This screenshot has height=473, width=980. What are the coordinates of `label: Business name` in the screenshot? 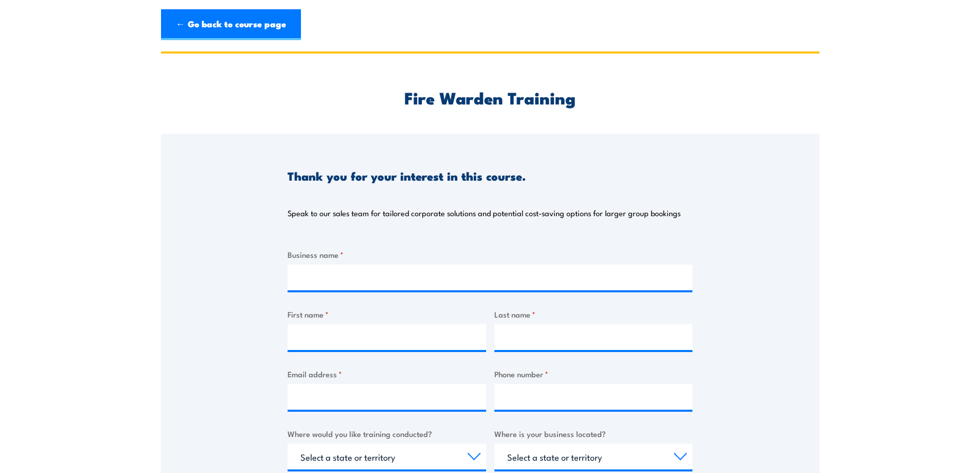 It's located at (490, 254).